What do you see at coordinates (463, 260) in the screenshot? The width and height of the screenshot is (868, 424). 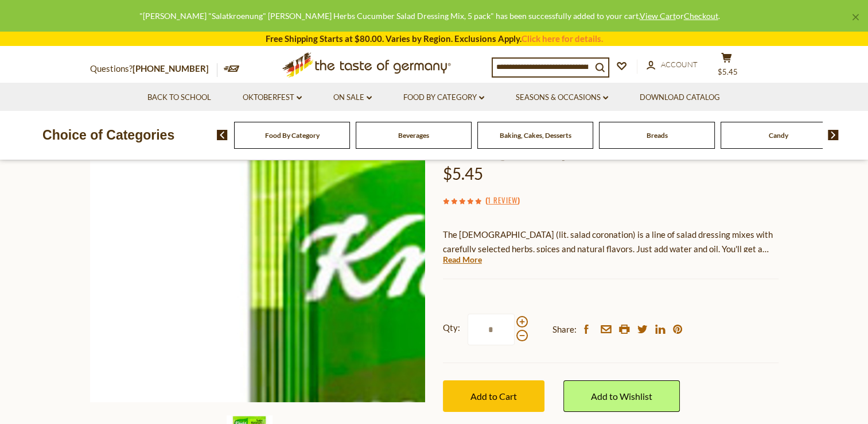 I see `a: Read More` at bounding box center [463, 260].